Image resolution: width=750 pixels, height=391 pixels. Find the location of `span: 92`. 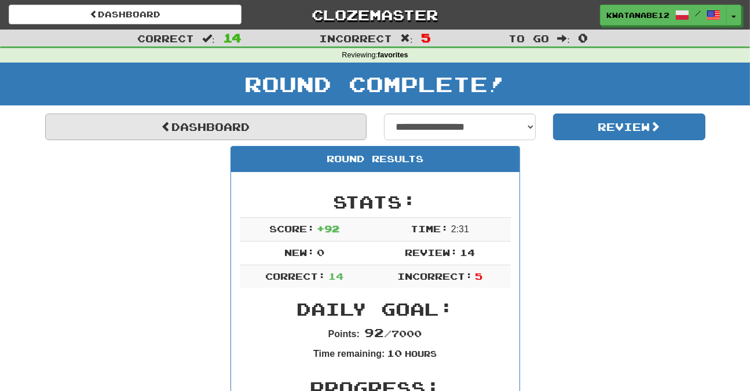

span: 92 is located at coordinates (374, 333).